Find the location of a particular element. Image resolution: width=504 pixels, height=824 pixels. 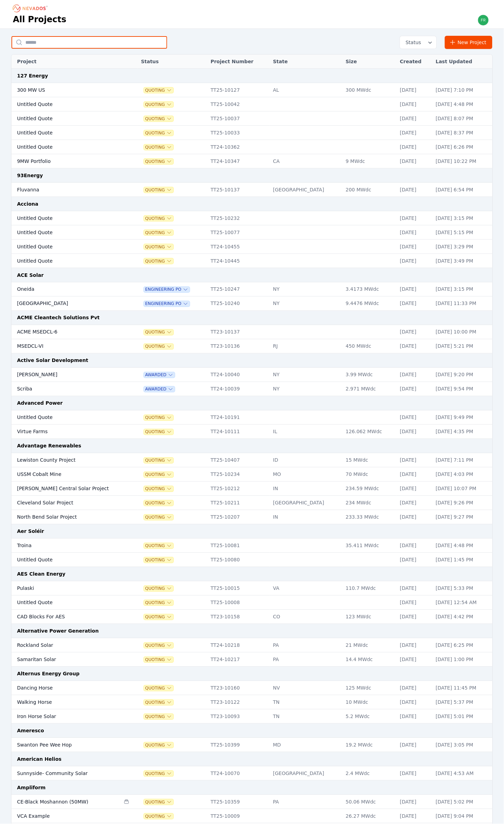

td: Swanton Pee Wee Hop is located at coordinates (66, 745).